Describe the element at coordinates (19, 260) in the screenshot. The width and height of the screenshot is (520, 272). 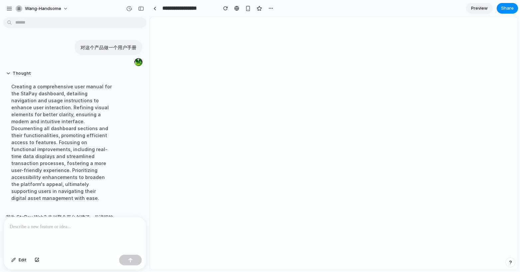
I see `button: Edit` at that location.